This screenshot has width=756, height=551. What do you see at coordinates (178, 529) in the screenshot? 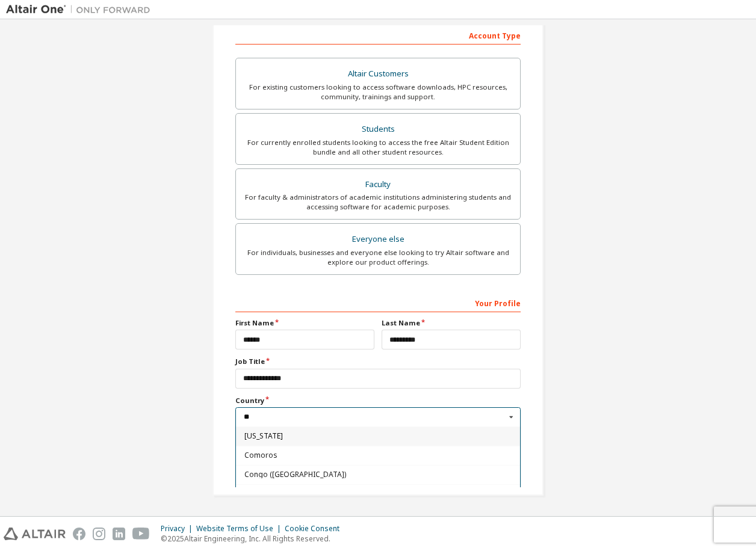
I see `div: Privacy` at bounding box center [178, 529].